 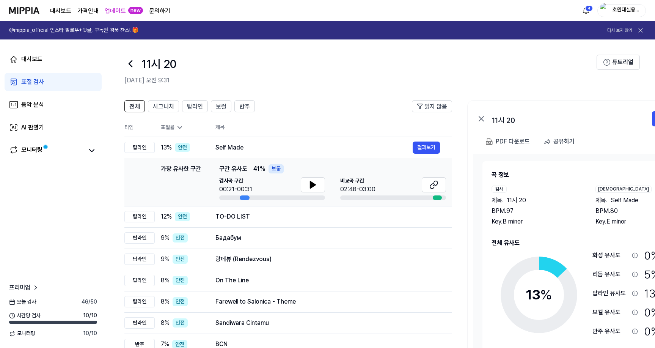 I want to click on a: 음악 분석, so click(x=53, y=105).